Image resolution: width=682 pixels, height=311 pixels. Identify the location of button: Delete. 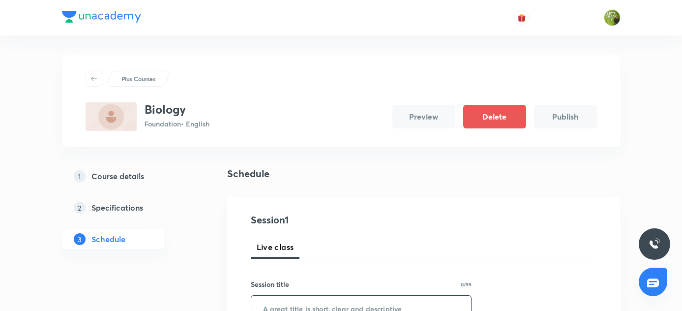
(495, 117).